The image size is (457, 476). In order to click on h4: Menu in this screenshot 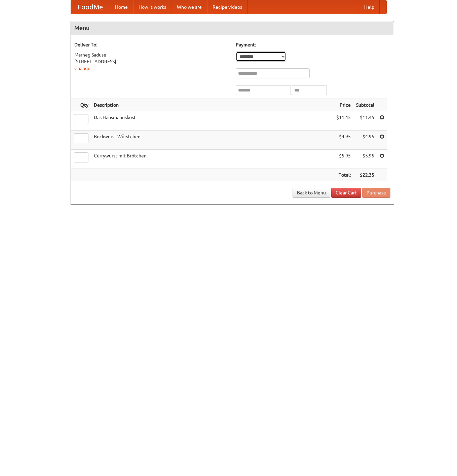, I will do `click(232, 28)`.